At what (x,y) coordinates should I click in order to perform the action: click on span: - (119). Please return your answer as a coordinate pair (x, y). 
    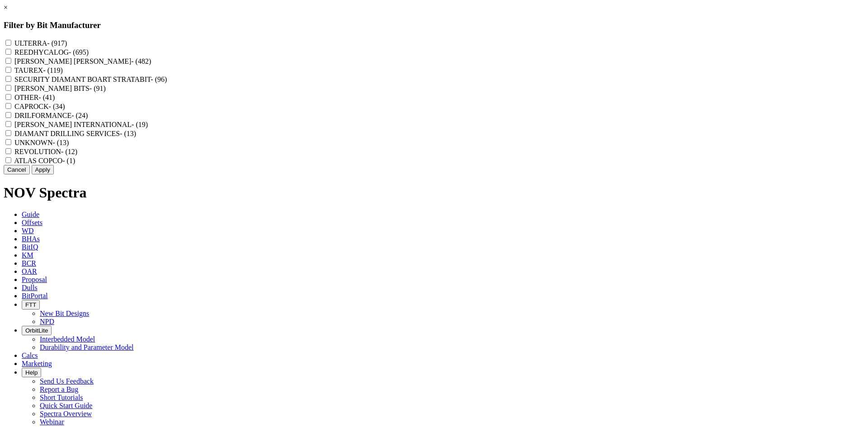
    Looking at the image, I should click on (52, 70).